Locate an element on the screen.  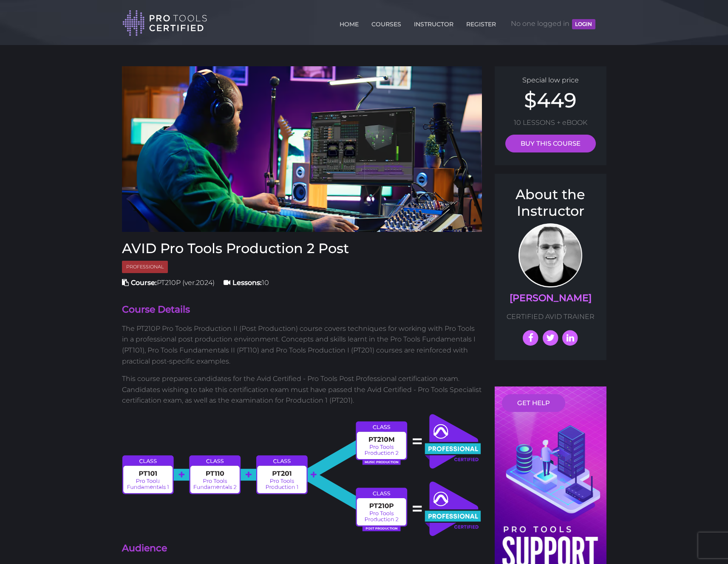
a: COURSES is located at coordinates (386, 23).